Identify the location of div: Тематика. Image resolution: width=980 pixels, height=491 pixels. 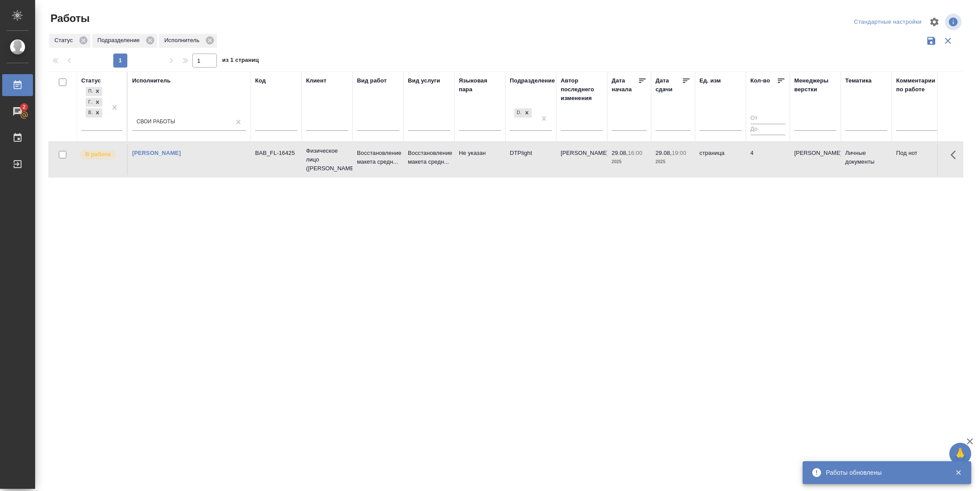
(859, 80).